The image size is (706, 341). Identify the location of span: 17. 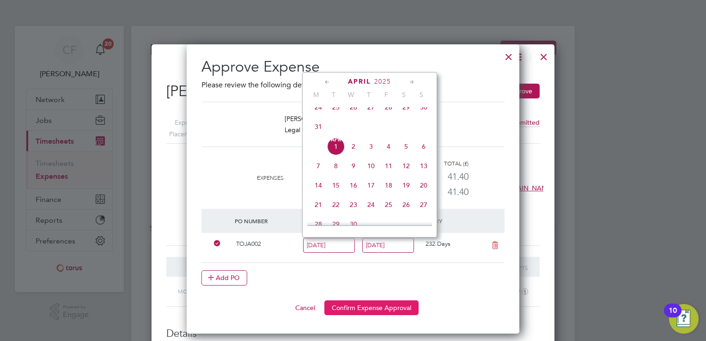
(371, 185).